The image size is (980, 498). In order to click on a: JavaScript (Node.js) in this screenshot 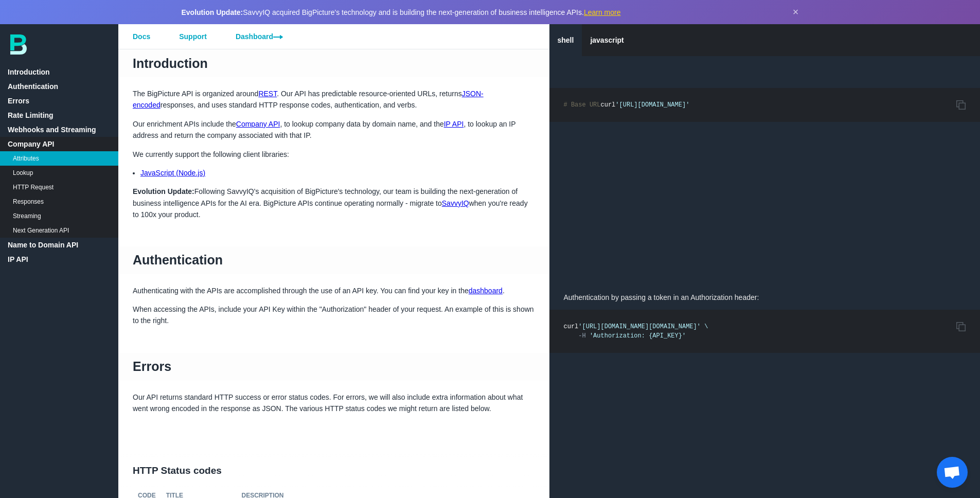, I will do `click(173, 173)`.